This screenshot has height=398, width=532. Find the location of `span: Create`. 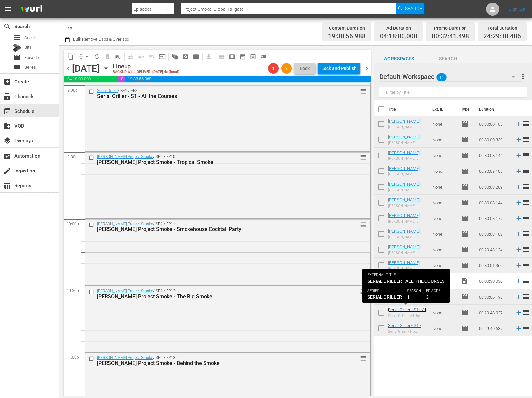

span: Create is located at coordinates (7, 82).